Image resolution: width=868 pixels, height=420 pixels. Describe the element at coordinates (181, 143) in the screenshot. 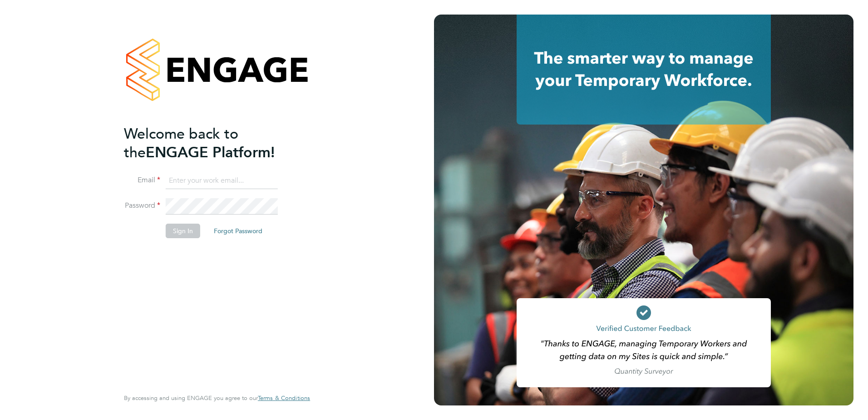

I see `span: Welcome back to the` at that location.